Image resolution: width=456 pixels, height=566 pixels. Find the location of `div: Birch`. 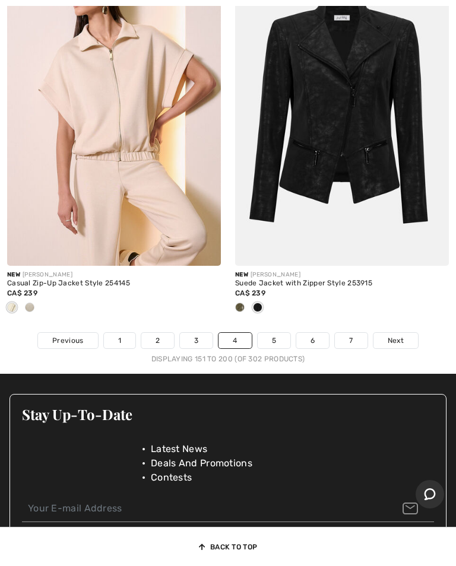

div: Birch is located at coordinates (12, 308).